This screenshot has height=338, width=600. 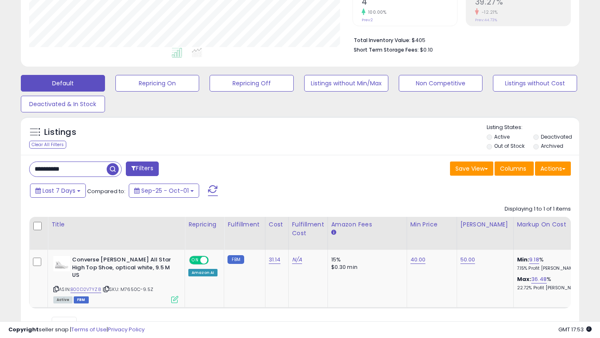 I want to click on span: $0.10, so click(x=426, y=50).